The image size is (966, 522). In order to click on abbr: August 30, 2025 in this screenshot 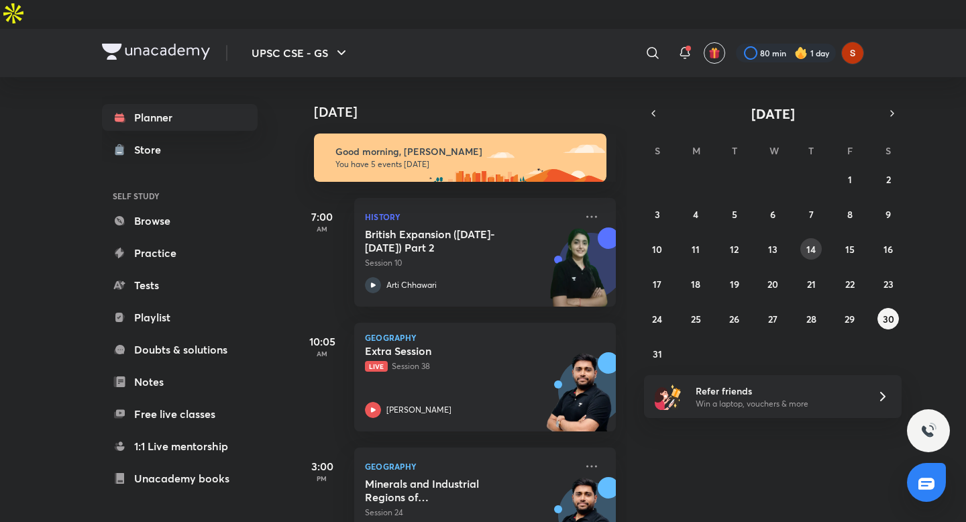, I will do `click(888, 318)`.